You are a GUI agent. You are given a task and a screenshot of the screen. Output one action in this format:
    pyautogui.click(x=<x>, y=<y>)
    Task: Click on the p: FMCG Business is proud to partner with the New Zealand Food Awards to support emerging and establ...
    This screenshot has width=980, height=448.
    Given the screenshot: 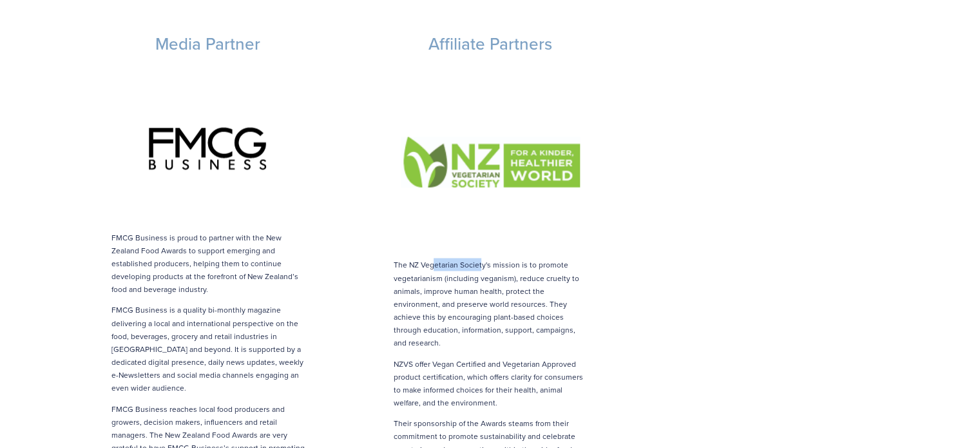 What is the action you would take?
    pyautogui.click(x=207, y=263)
    